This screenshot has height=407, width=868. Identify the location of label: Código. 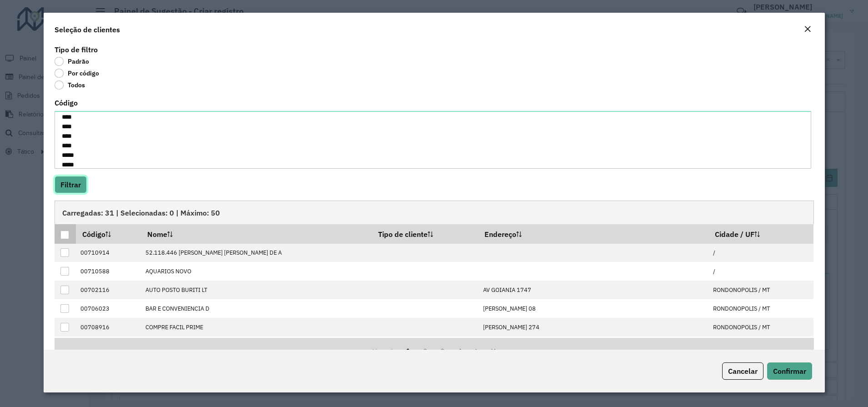
(66, 103).